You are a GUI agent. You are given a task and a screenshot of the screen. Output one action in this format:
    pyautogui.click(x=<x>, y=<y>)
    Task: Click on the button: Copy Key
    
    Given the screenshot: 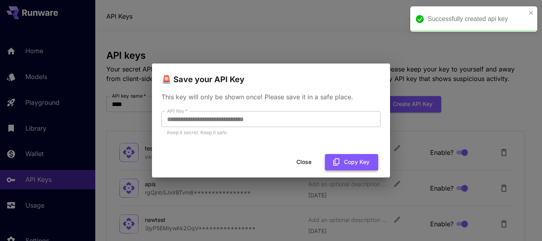 What is the action you would take?
    pyautogui.click(x=352, y=162)
    